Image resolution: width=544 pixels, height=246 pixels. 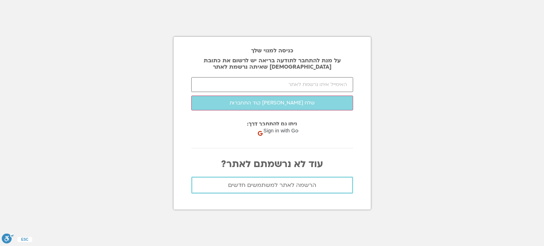 What do you see at coordinates (272, 85) in the screenshot?
I see `input: האימייל איתו נרשמת לאתר` at bounding box center [272, 85].